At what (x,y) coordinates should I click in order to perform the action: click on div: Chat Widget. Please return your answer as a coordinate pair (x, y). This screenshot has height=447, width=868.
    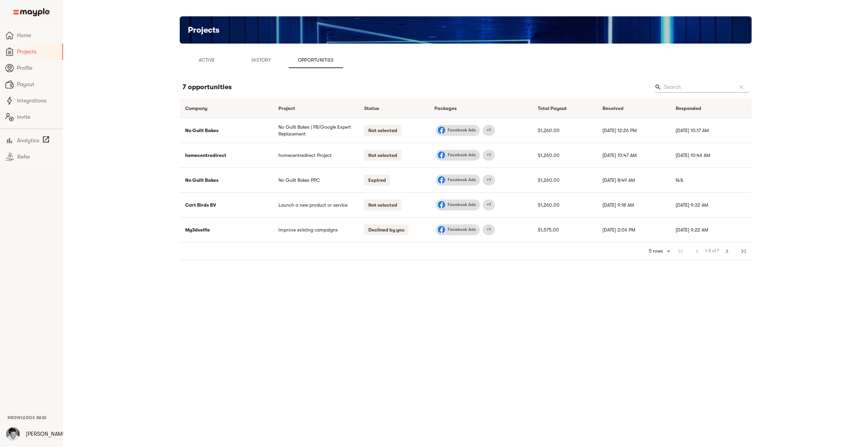
    Looking at the image, I should click on (851, 430).